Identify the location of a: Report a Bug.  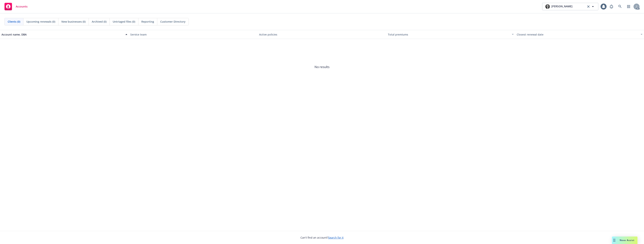
(611, 7).